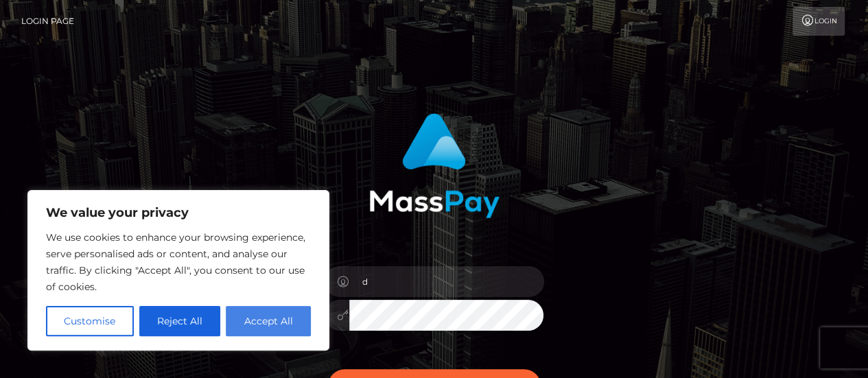  Describe the element at coordinates (178, 271) in the screenshot. I see `div: We value your privacy` at that location.